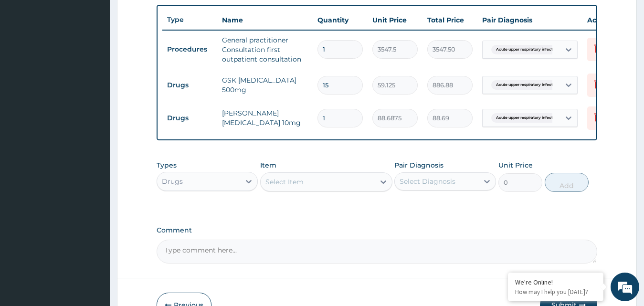 This screenshot has width=644, height=306. I want to click on div: We're Online!, so click(556, 283).